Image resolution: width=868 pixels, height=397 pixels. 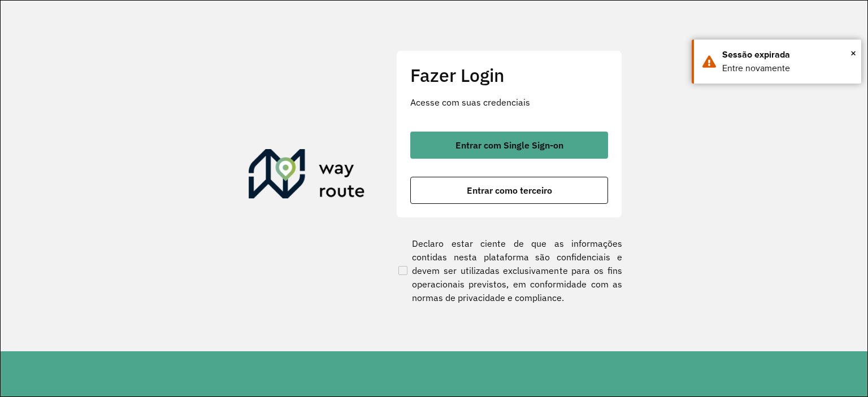 I want to click on button: Close, so click(x=853, y=53).